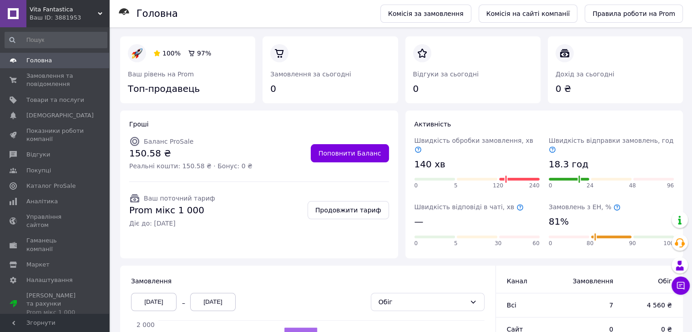 Image resolution: width=692 pixels, height=332 pixels. What do you see at coordinates (651, 305) in the screenshot?
I see `span: 4 560 ₴` at bounding box center [651, 305].